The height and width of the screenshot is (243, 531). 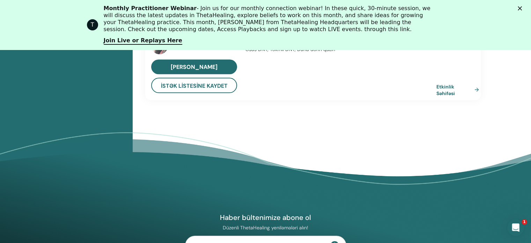 I want to click on div: Profile image for ThetaHealing, so click(x=93, y=25).